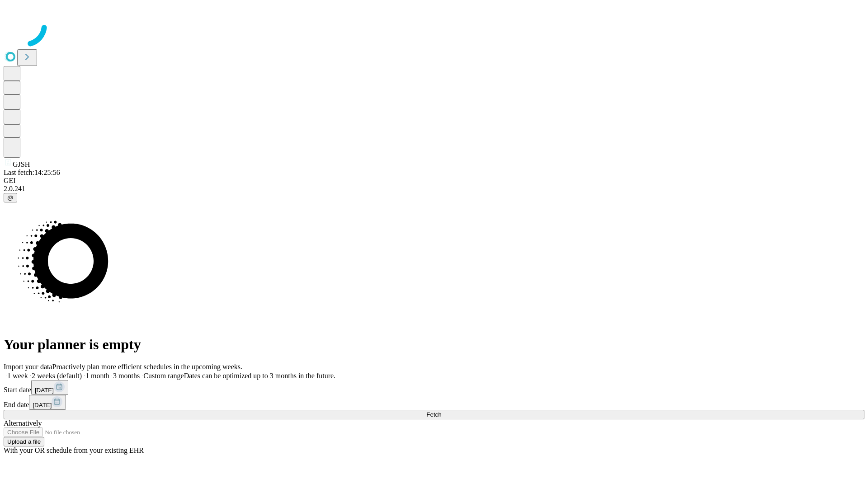  What do you see at coordinates (28, 366) in the screenshot?
I see `span: Import your data` at bounding box center [28, 366].